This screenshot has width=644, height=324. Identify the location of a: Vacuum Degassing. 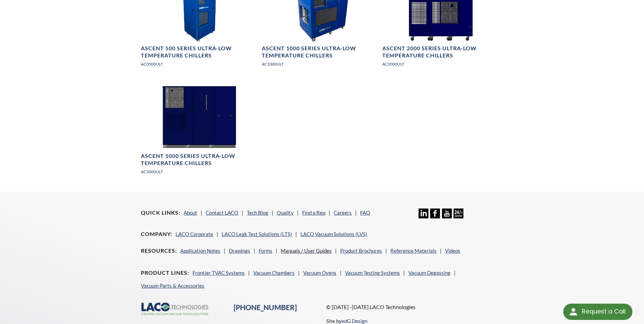
(429, 273).